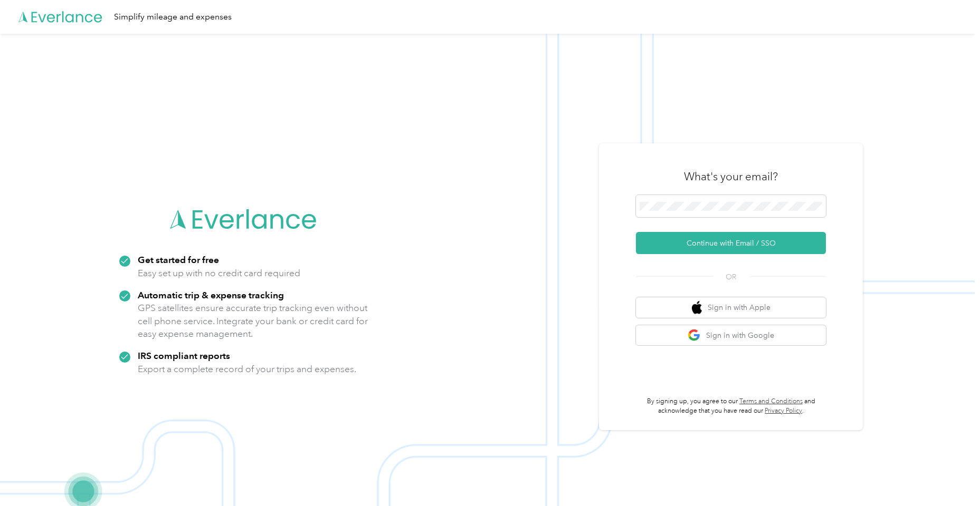 The height and width of the screenshot is (506, 980). I want to click on h3: What's your email?, so click(731, 177).